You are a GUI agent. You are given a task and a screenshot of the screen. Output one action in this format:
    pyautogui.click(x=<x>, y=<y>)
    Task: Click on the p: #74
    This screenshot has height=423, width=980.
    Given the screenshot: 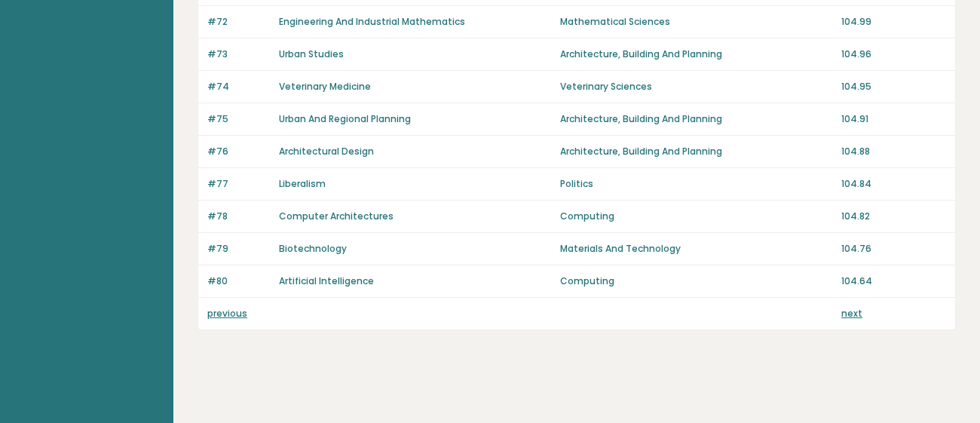 What is the action you would take?
    pyautogui.click(x=239, y=87)
    